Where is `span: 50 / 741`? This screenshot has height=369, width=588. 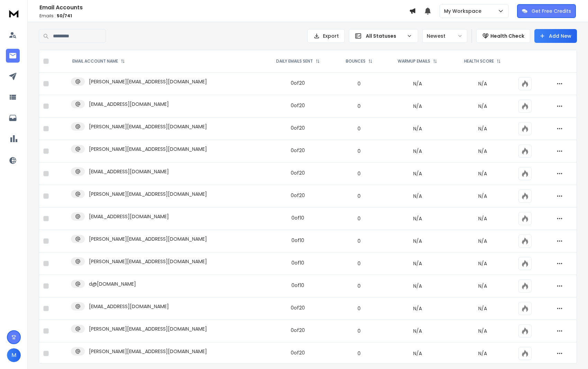
span: 50 / 741 is located at coordinates (64, 15).